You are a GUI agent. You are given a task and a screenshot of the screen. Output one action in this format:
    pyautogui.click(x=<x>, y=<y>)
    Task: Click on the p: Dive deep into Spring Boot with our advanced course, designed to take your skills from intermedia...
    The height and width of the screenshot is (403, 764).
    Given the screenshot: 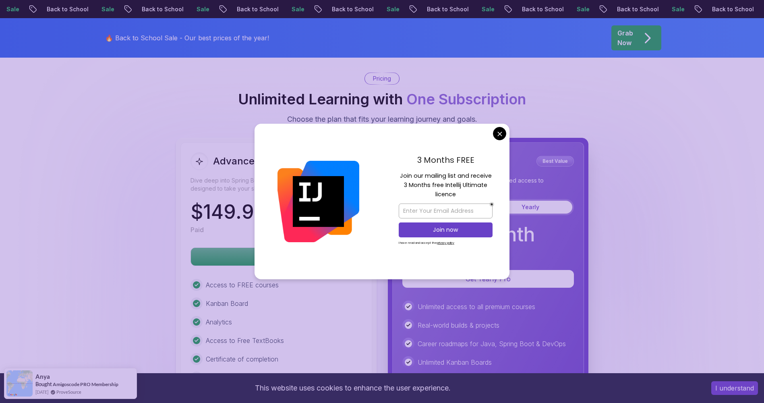 What is the action you would take?
    pyautogui.click(x=276, y=184)
    